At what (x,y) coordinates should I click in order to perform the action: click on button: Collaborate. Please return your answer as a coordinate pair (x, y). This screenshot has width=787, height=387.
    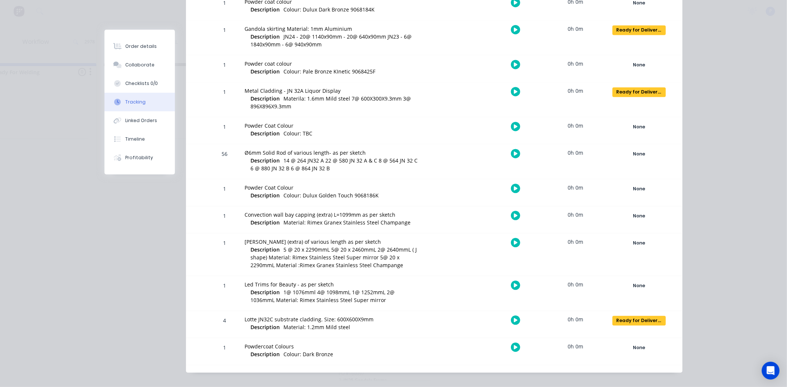
    Looking at the image, I should click on (140, 65).